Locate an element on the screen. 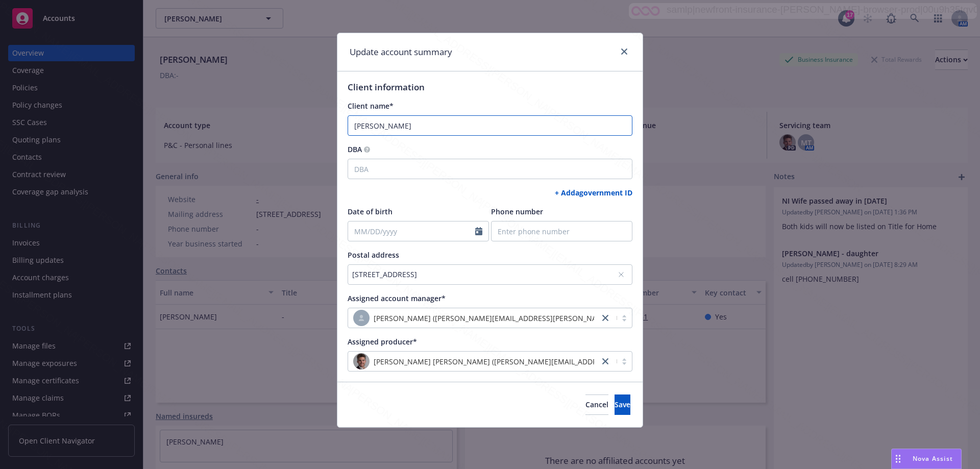 The height and width of the screenshot is (469, 980). h1: Client information is located at coordinates (490, 87).